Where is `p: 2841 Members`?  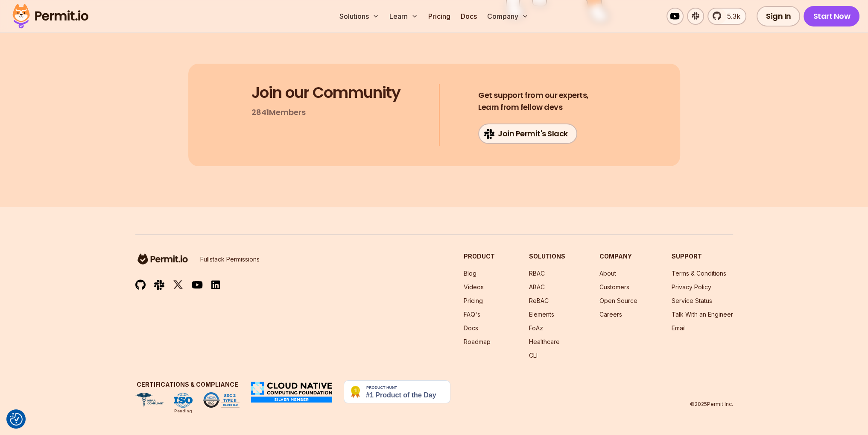 p: 2841 Members is located at coordinates (279, 112).